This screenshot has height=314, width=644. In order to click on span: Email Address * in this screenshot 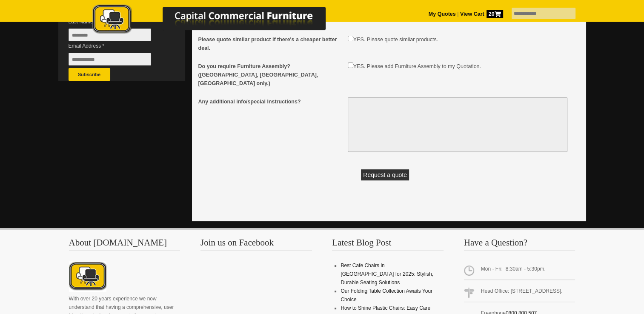, I will do `click(116, 46)`.